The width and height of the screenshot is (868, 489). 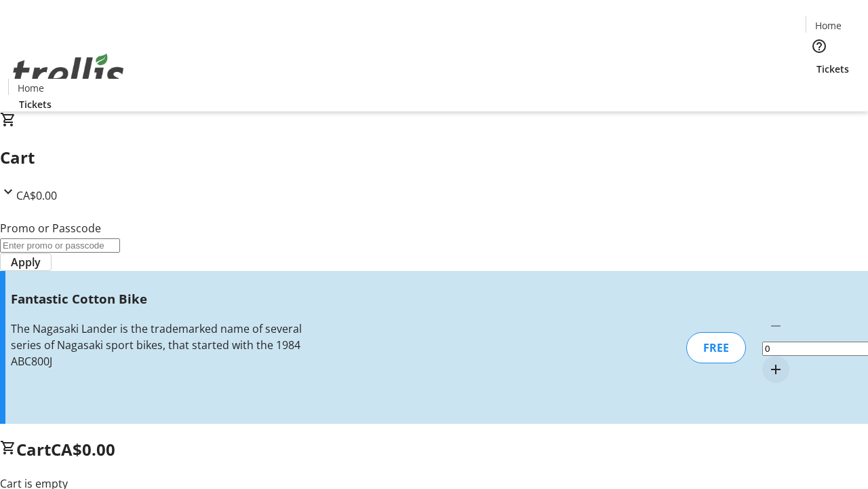 I want to click on button: Cart, so click(x=819, y=90).